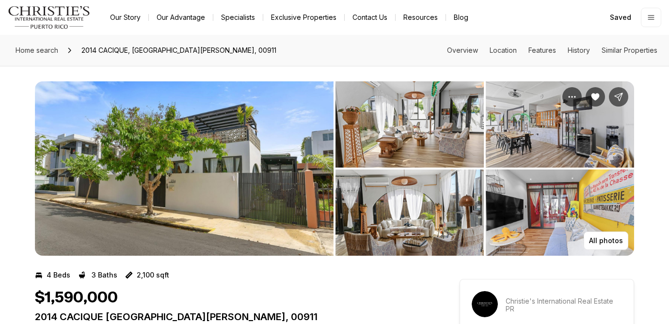 The image size is (669, 324). Describe the element at coordinates (564, 305) in the screenshot. I see `p: Christie's International Real Estate PR` at that location.